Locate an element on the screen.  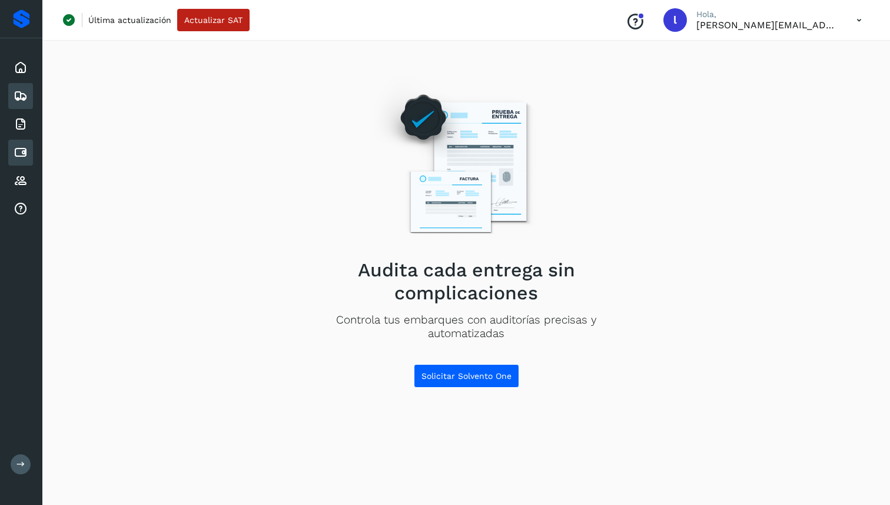
div: Analiticas de tarifas is located at coordinates (21, 209).